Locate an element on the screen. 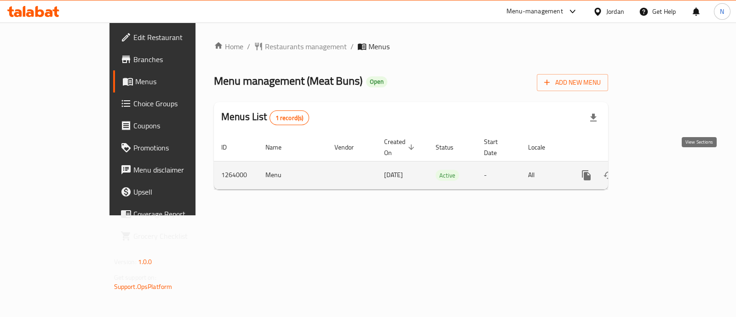 The image size is (736, 317). div: Total records count is located at coordinates (289, 118).